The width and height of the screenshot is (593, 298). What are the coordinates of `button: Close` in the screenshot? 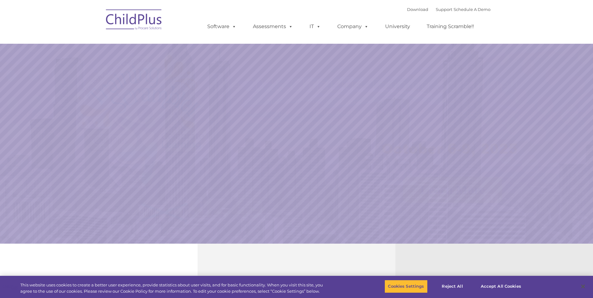 It's located at (583, 287).